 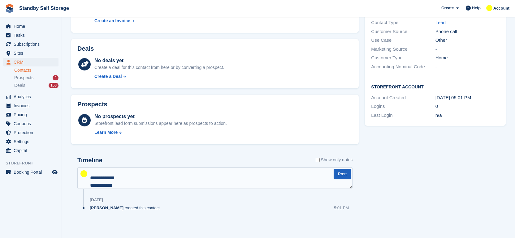 I want to click on div: Home, so click(x=467, y=58).